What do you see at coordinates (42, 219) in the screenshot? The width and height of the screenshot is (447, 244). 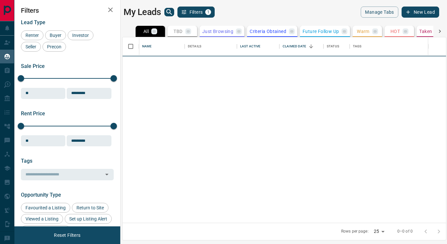 I see `div: Viewed a Listing` at bounding box center [42, 219].